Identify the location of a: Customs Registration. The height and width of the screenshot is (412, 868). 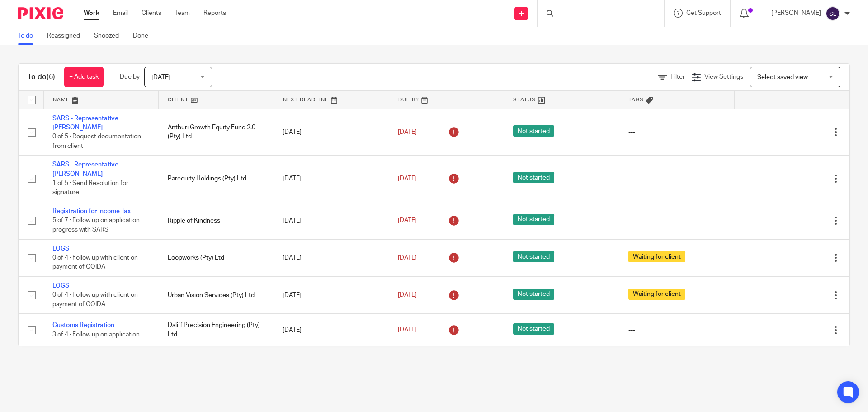
(83, 325).